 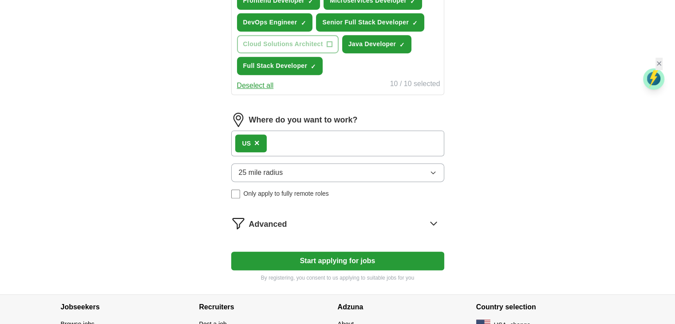 I want to click on img: filter, so click(x=238, y=223).